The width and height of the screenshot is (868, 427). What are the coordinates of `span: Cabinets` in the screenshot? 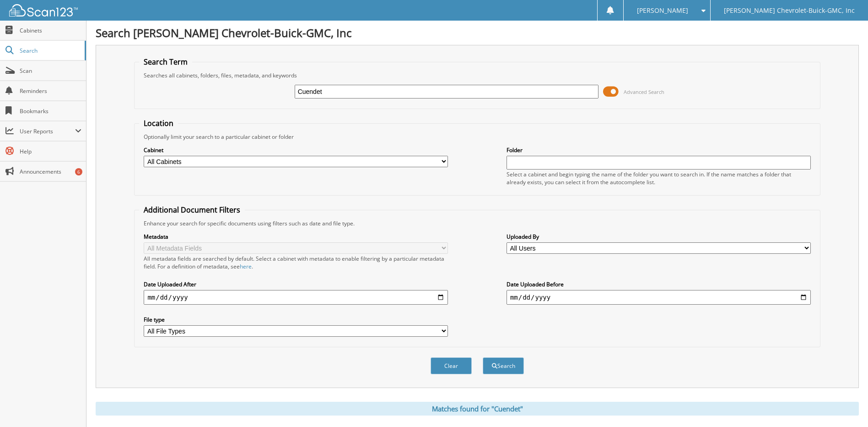 It's located at (50, 31).